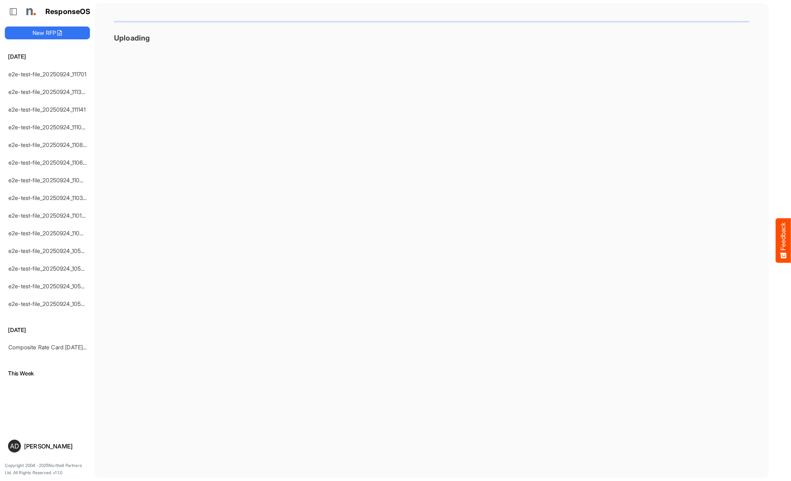 The width and height of the screenshot is (791, 481). I want to click on a: e2e-test-file_20250924_111033, so click(48, 127).